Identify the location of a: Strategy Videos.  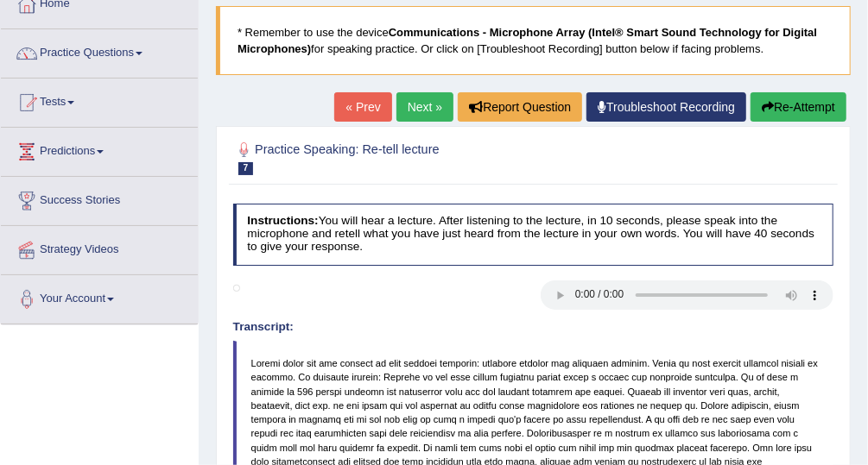
(100, 247).